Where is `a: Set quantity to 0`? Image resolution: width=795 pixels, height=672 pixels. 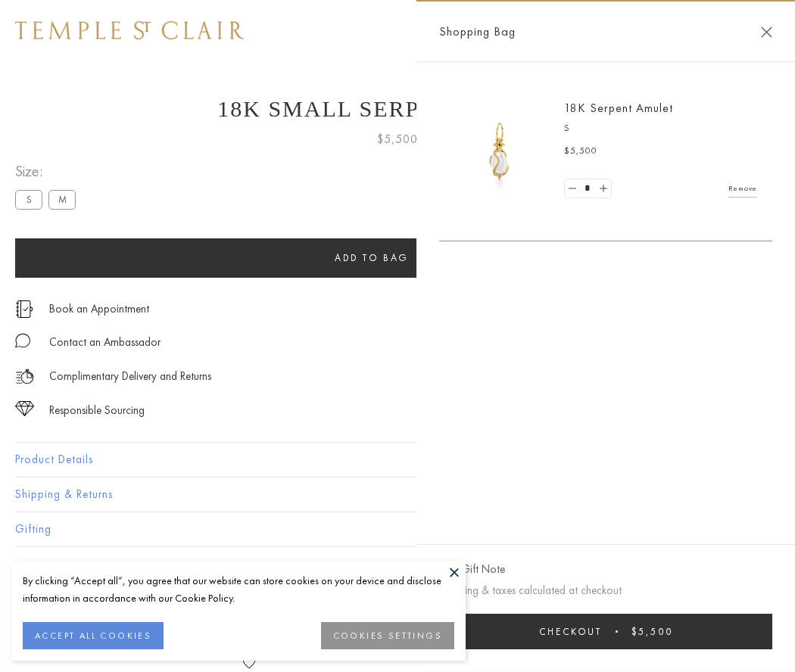 a: Set quantity to 0 is located at coordinates (572, 188).